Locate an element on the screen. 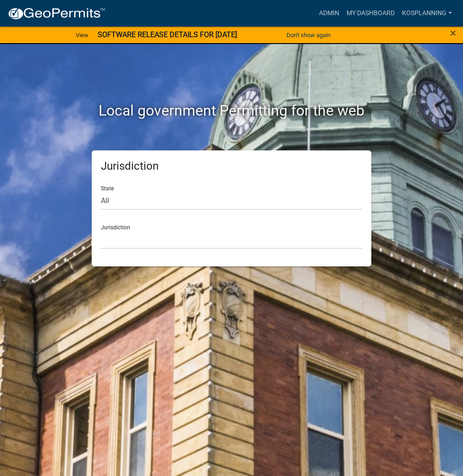 The height and width of the screenshot is (476, 463). a: kosplanning is located at coordinates (427, 13).